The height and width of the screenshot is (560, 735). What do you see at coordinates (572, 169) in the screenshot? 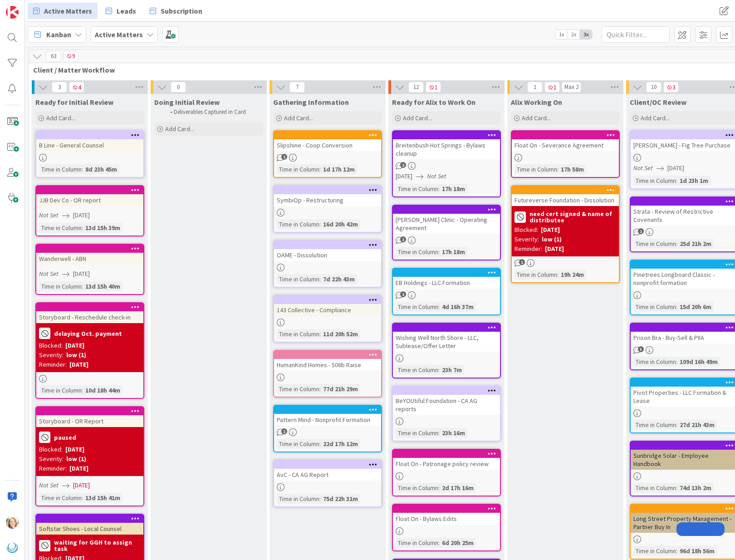
I see `div: 17h 58m` at bounding box center [572, 169].